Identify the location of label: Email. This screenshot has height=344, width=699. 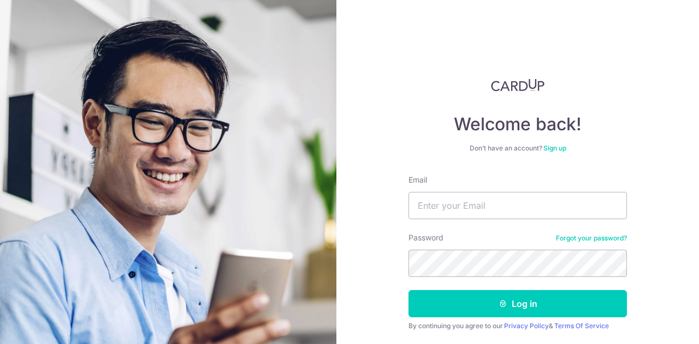
(418, 180).